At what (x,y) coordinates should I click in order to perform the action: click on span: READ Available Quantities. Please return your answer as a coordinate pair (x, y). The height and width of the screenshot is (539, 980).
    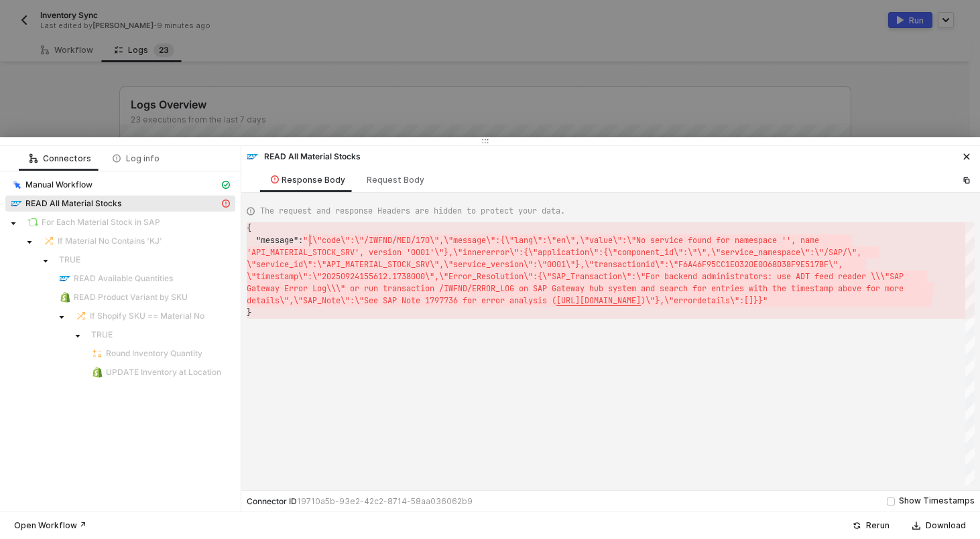
    Looking at the image, I should click on (123, 279).